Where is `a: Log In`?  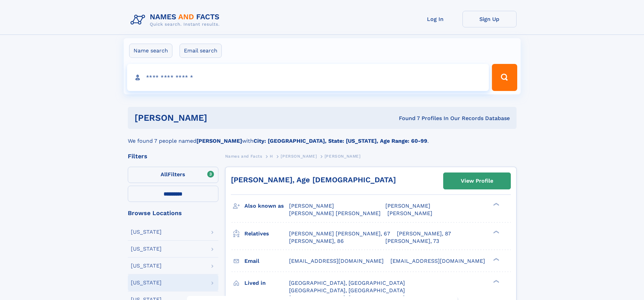 a: Log In is located at coordinates (436, 19).